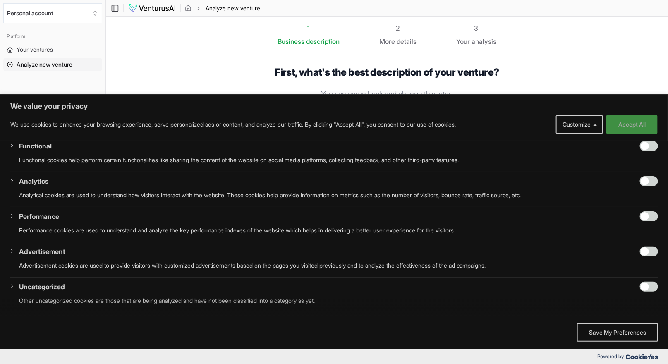 The width and height of the screenshot is (668, 364). What do you see at coordinates (632, 124) in the screenshot?
I see `button: Accept All` at bounding box center [632, 124].